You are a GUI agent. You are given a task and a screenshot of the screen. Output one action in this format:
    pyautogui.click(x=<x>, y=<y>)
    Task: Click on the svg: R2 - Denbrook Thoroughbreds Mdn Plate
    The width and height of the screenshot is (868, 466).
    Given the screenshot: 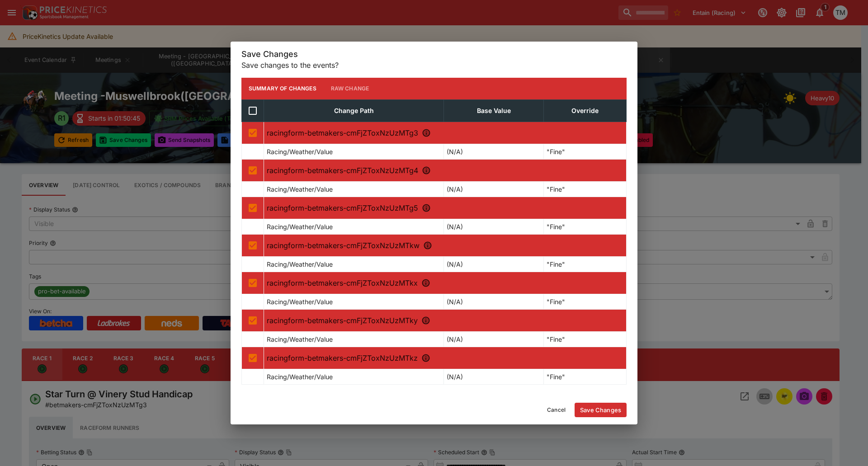 What is the action you would take?
    pyautogui.click(x=426, y=170)
    